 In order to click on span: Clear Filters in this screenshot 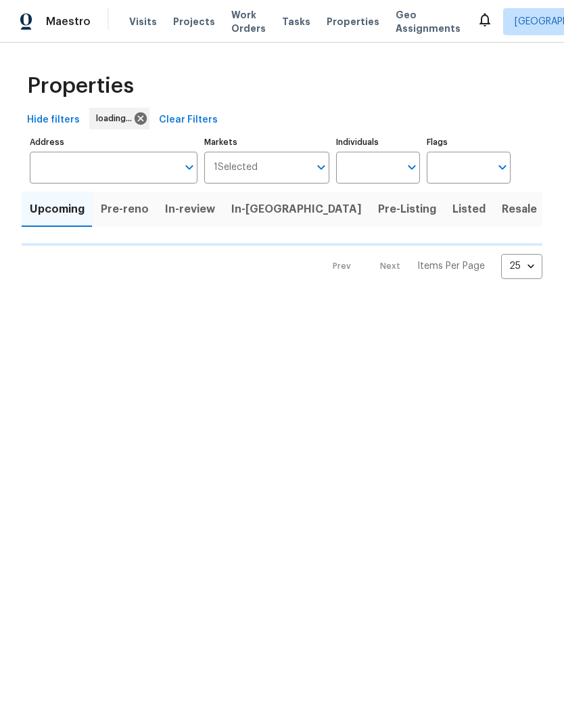, I will do `click(188, 120)`.